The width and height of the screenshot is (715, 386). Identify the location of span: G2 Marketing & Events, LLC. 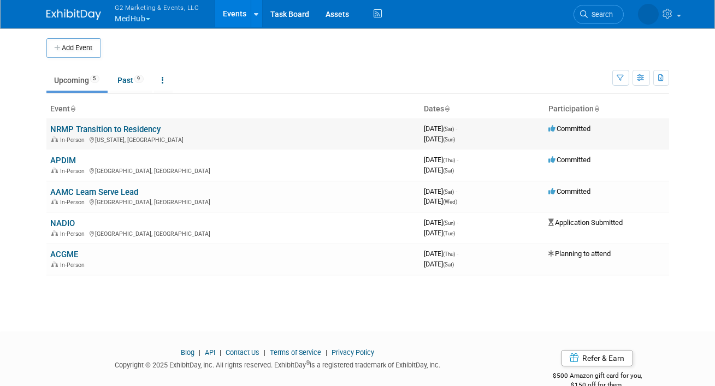
(157, 7).